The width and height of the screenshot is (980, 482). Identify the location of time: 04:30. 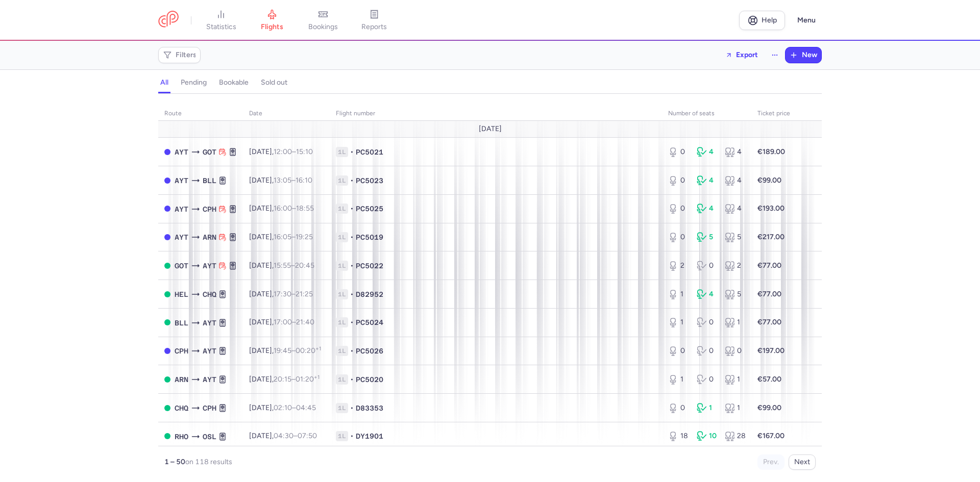
(284, 436).